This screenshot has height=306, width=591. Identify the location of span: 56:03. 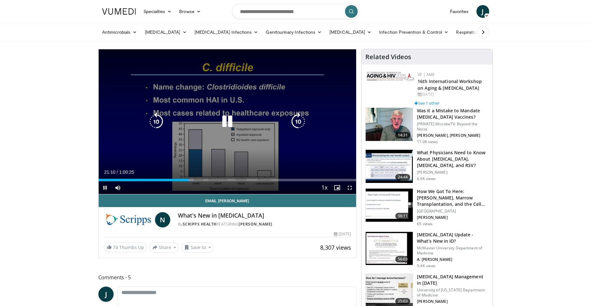
(403, 259).